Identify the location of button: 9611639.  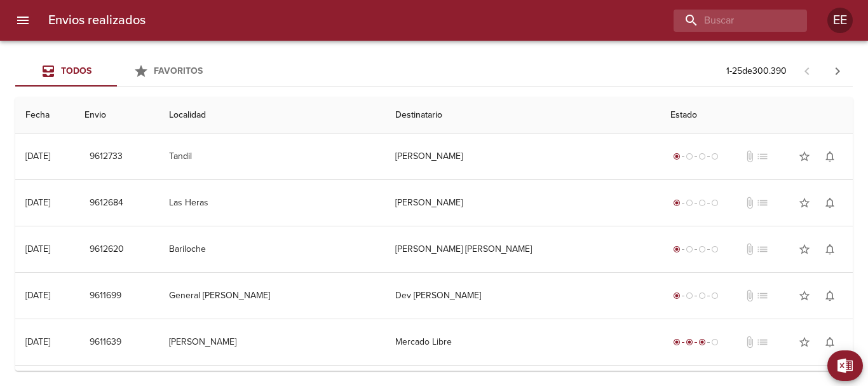
(105, 342).